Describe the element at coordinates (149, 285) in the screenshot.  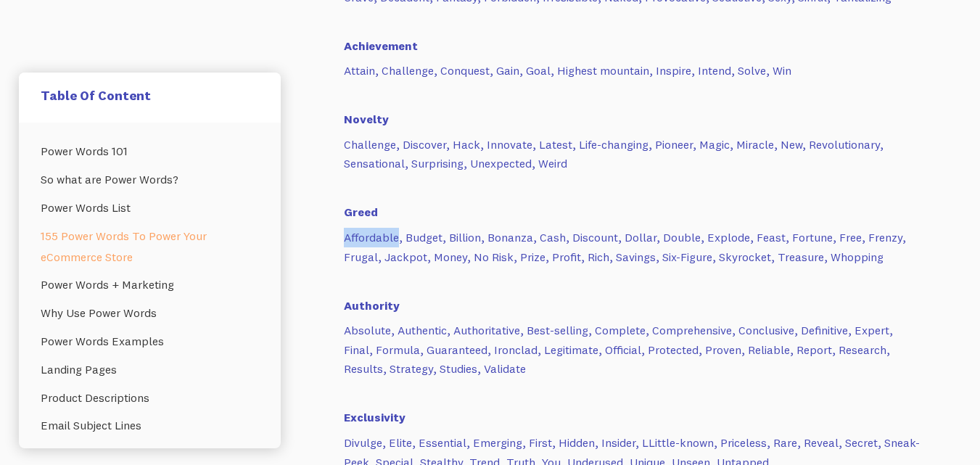
I see `a: Power Words + Marketing` at that location.